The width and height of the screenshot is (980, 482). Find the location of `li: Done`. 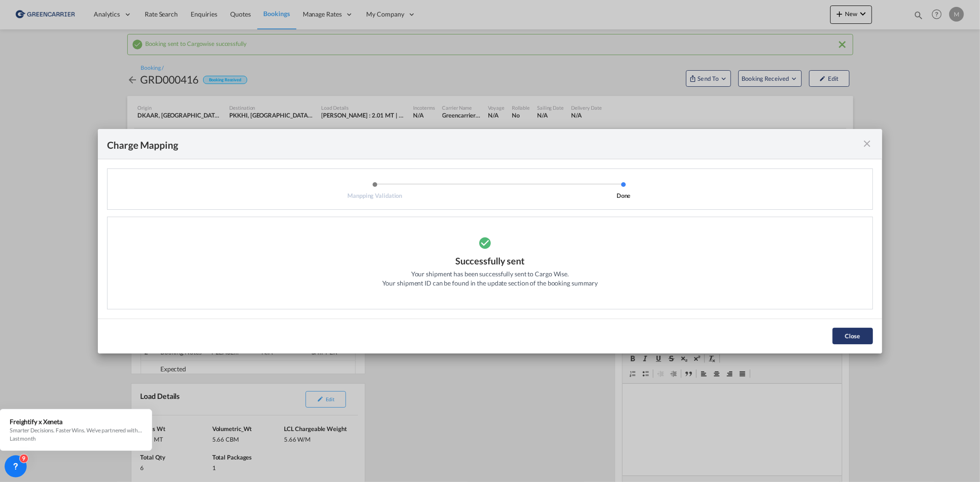

li: Done is located at coordinates (623, 191).